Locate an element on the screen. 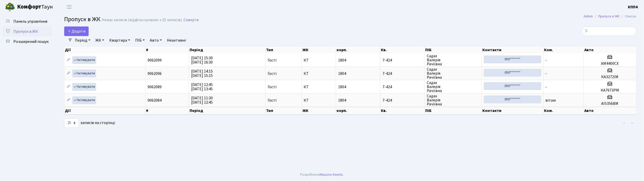 Image resolution: width=644 pixels, height=181 pixels. span: Таун is located at coordinates (35, 7).